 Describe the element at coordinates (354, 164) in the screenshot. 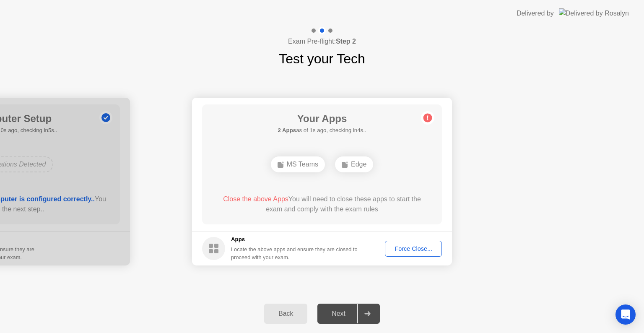

I see `div: Edge` at that location.